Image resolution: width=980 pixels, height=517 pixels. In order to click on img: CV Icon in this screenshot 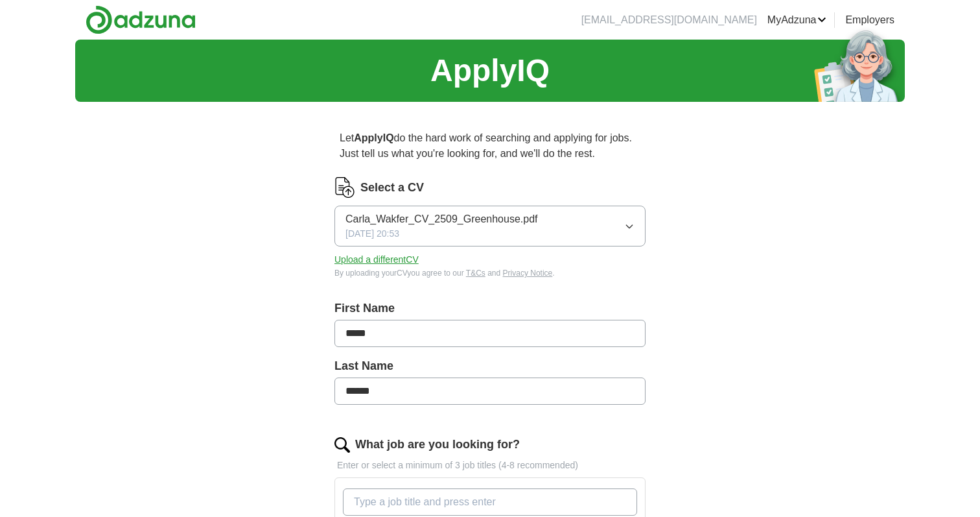, I will do `click(345, 187)`.